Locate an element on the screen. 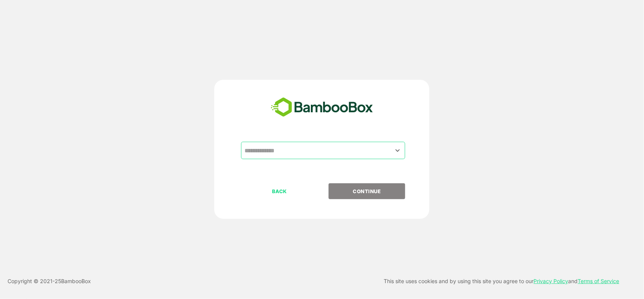  a: Privacy Policy is located at coordinates (551, 281).